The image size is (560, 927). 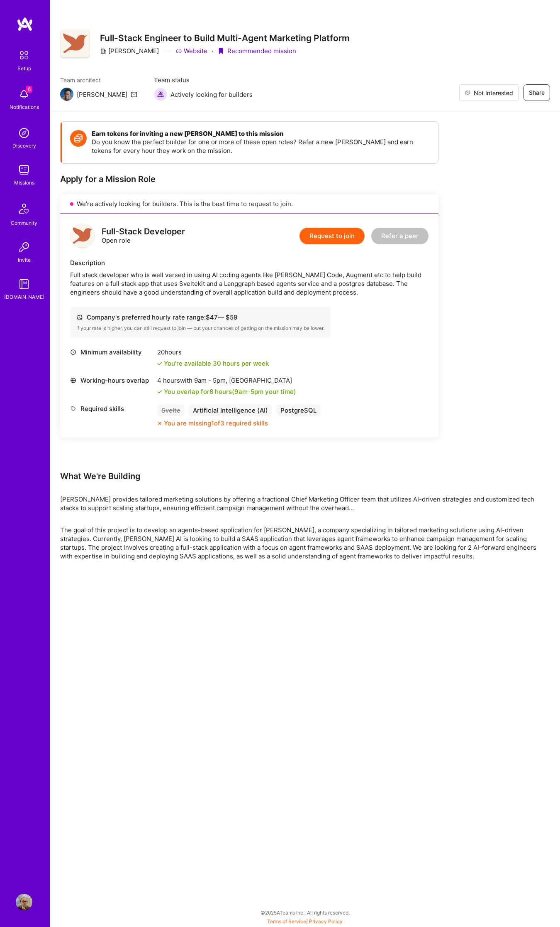 What do you see at coordinates (79, 138) in the screenshot?
I see `img: Token icon` at bounding box center [79, 138].